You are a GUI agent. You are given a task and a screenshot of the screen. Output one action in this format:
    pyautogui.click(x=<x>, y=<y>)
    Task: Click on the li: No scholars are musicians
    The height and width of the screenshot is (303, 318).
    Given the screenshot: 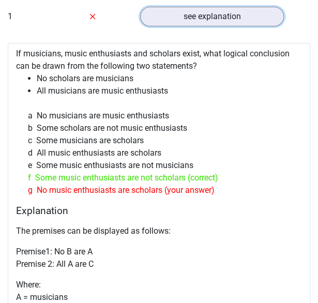 What is the action you would take?
    pyautogui.click(x=169, y=79)
    